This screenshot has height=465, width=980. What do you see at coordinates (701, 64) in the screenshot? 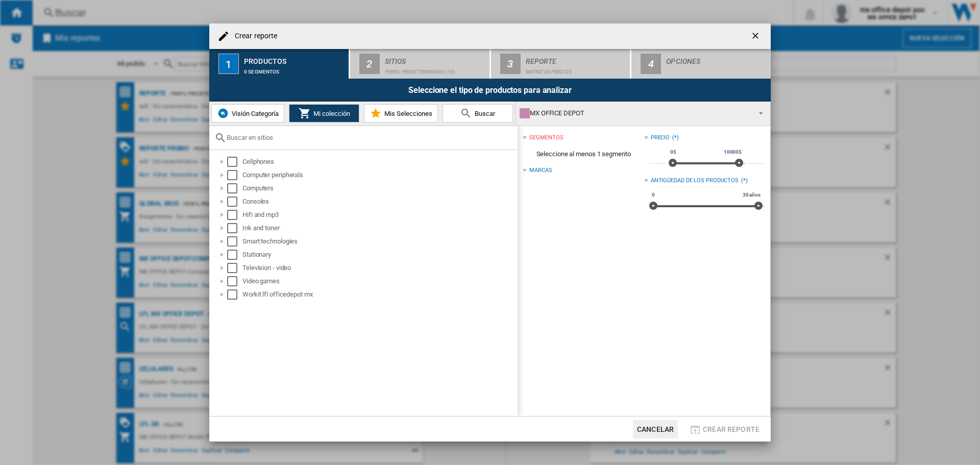
I see `button: 4 Opciones` at bounding box center [701, 64].